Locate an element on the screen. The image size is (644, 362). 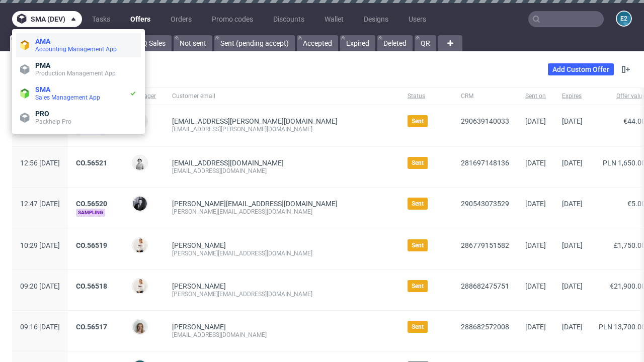
span: Status is located at coordinates (426, 96).